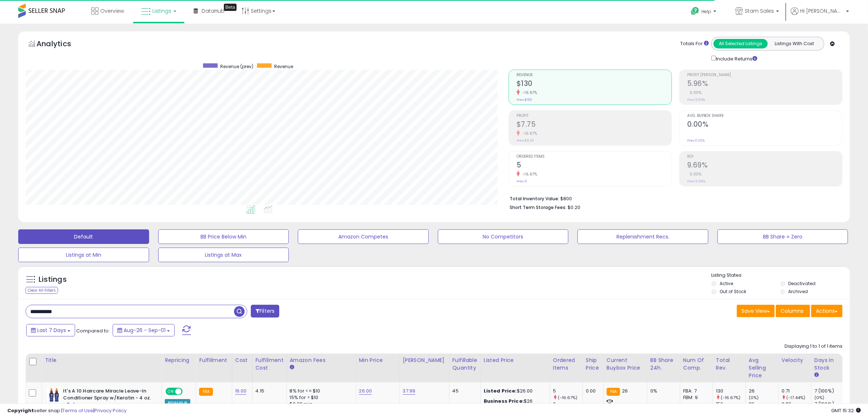  I want to click on div: Listed Price, so click(515, 360).